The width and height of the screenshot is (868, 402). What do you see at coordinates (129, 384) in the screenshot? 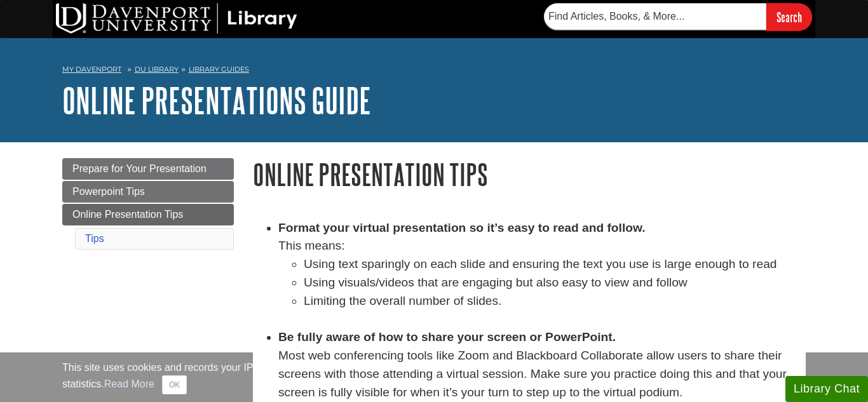
I see `a: Read More` at bounding box center [129, 384].